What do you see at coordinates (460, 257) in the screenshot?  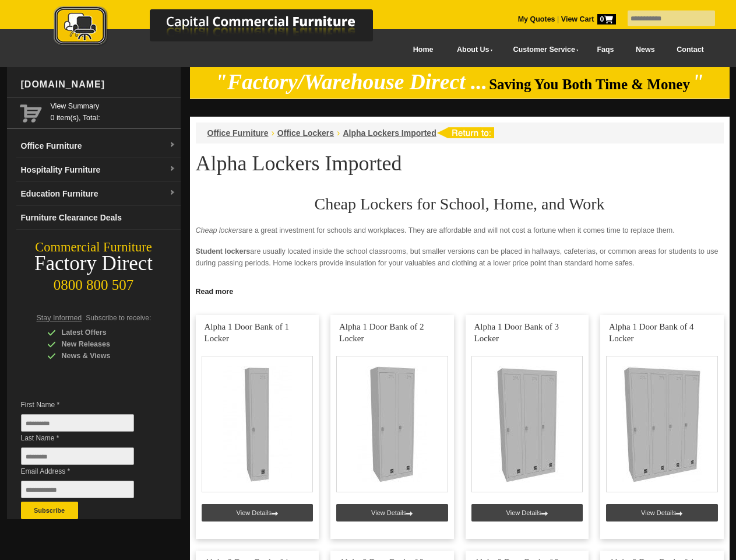 I see `p: are usually located inside the school classrooms, but smaller versions can be placed in hallways,...` at bounding box center [460, 257].